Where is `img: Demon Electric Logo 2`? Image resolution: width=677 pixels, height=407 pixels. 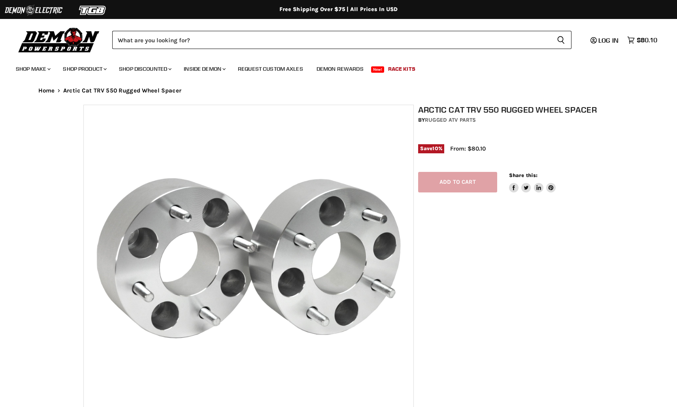 img: Demon Electric Logo 2 is located at coordinates (34, 10).